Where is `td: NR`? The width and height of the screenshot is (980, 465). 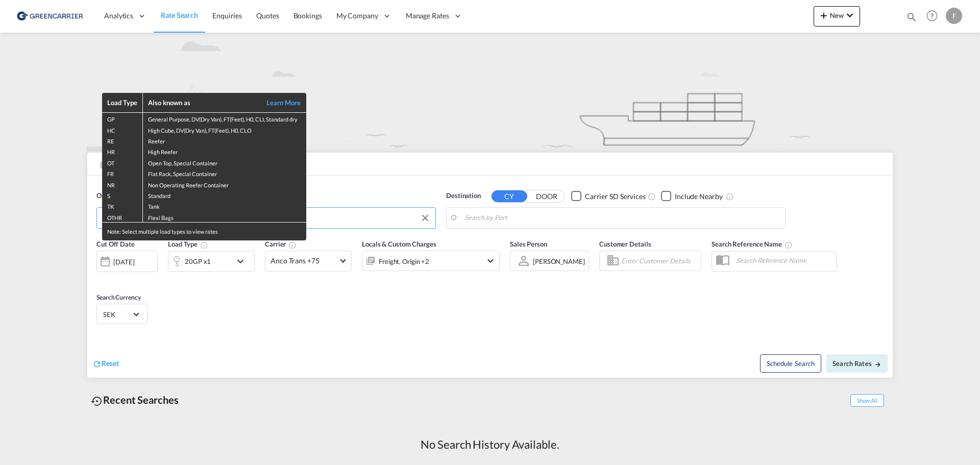
td: NR is located at coordinates (123, 184).